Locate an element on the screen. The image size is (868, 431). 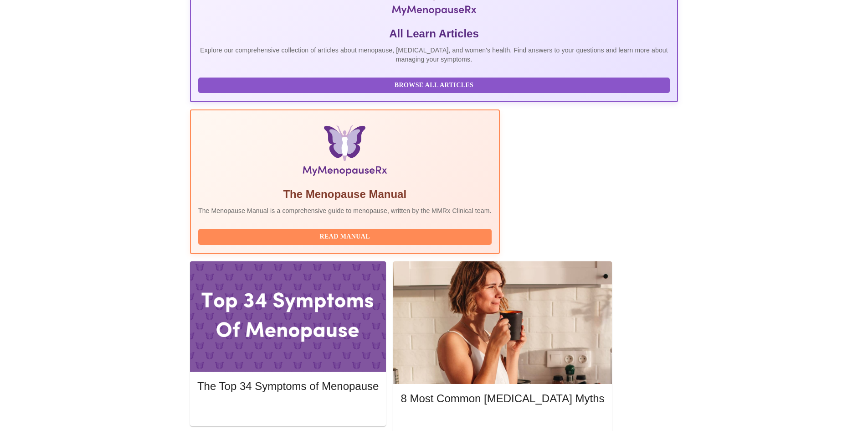
button: Browse All Articles is located at coordinates (434, 86).